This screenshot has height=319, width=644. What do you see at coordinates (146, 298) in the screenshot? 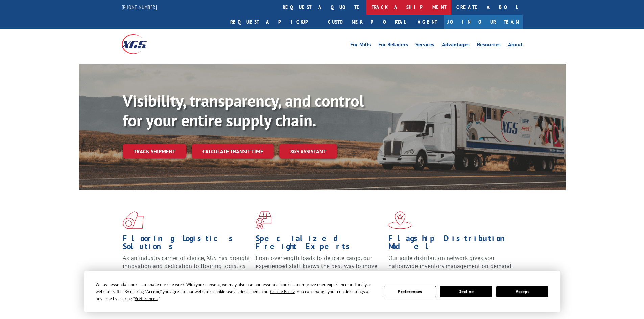
I see `span: Preferences` at bounding box center [146, 298].